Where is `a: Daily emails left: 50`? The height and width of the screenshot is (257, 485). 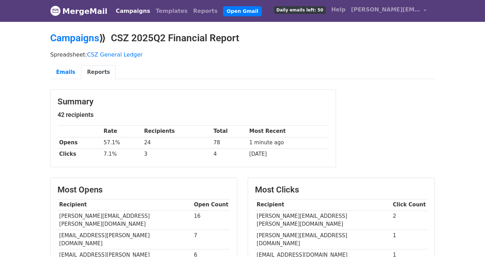 a: Daily emails left: 50 is located at coordinates (300, 10).